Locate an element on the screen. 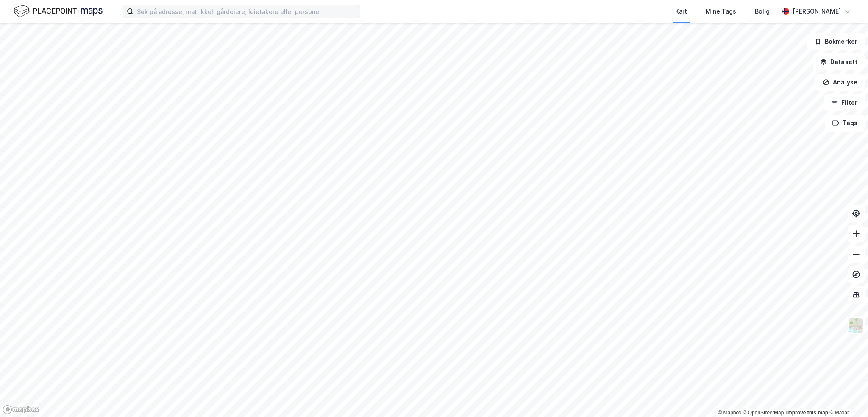 The image size is (868, 417). div: Kart is located at coordinates (681, 12).